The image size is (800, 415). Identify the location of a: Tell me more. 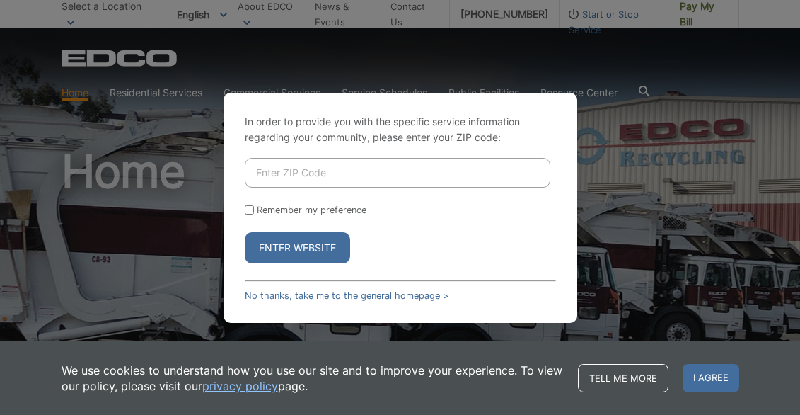
(623, 378).